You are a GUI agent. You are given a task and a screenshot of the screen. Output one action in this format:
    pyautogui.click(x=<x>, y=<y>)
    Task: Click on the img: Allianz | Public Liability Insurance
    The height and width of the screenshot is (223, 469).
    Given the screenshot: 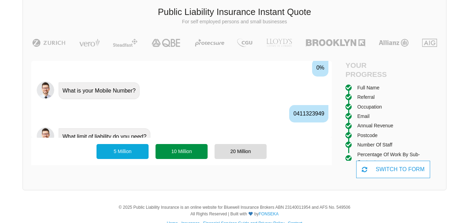 What is the action you would take?
    pyautogui.click(x=394, y=43)
    